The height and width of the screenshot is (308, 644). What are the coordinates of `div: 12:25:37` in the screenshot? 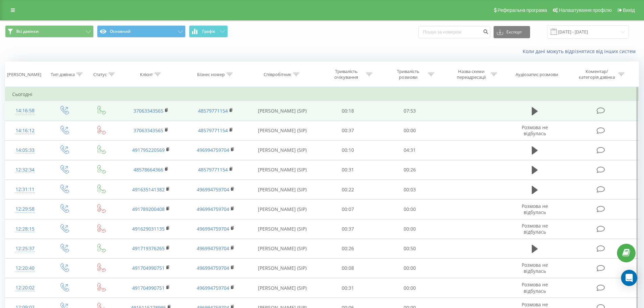 It's located at (25, 248).